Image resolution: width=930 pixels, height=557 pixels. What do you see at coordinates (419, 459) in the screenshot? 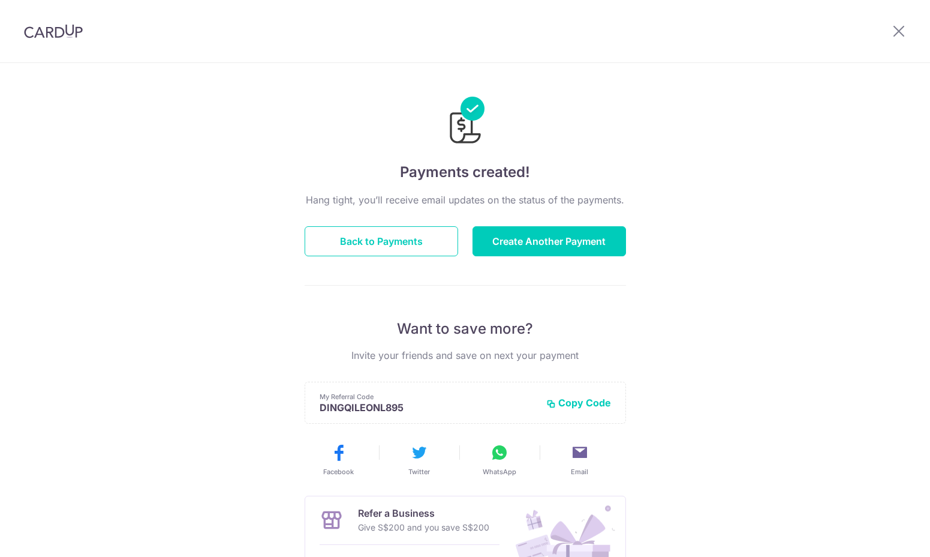
I see `button: Twitter` at bounding box center [419, 459].